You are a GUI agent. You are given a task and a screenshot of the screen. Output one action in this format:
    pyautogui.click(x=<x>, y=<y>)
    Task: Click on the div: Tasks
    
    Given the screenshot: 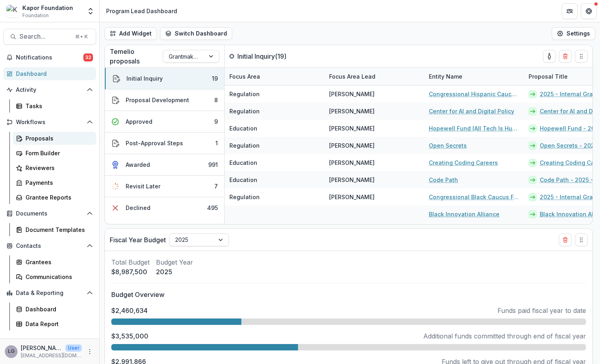 What is the action you would take?
    pyautogui.click(x=58, y=106)
    